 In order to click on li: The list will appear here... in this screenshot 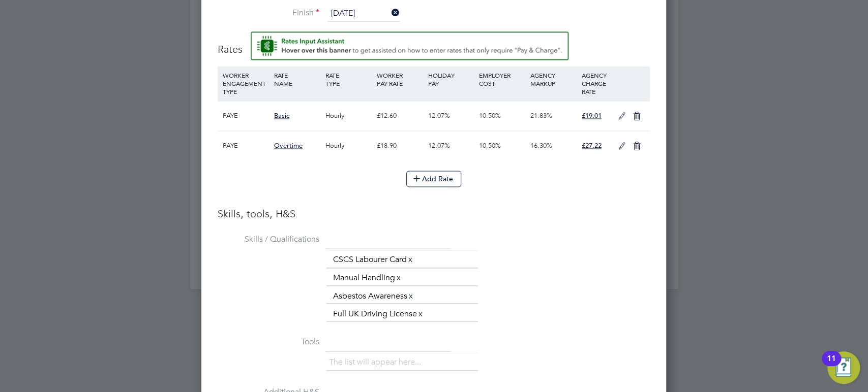, I will do `click(377, 362)`.